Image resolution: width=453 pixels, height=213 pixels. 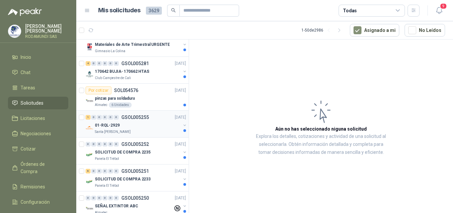 What do you see at coordinates (126, 90) in the screenshot?
I see `p: SOL054576` at bounding box center [126, 90].